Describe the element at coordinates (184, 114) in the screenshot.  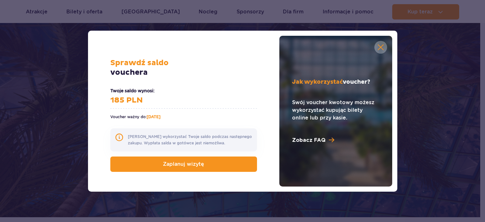
I see `p: Voucher ważny do:` at that location.